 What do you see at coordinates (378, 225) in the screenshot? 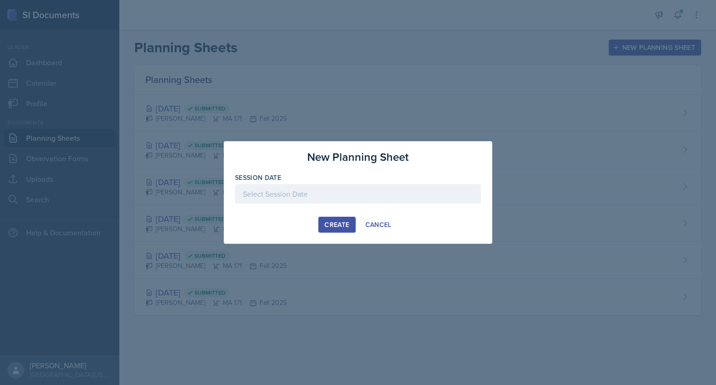
I see `div: Cancel` at bounding box center [378, 225].